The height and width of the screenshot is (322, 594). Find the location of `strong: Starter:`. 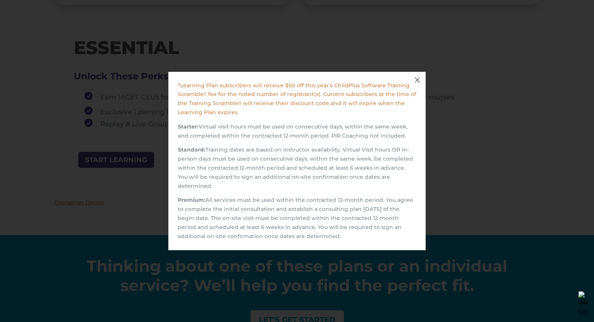

strong: Starter: is located at coordinates (188, 127).